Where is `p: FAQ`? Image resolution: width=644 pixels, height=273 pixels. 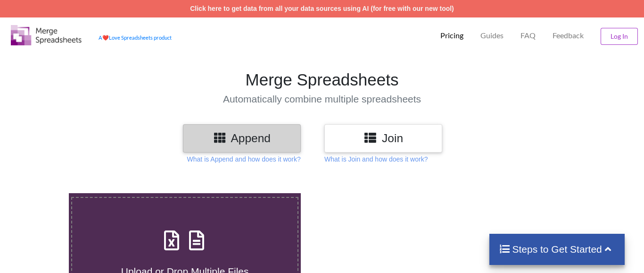 p: FAQ is located at coordinates (528, 35).